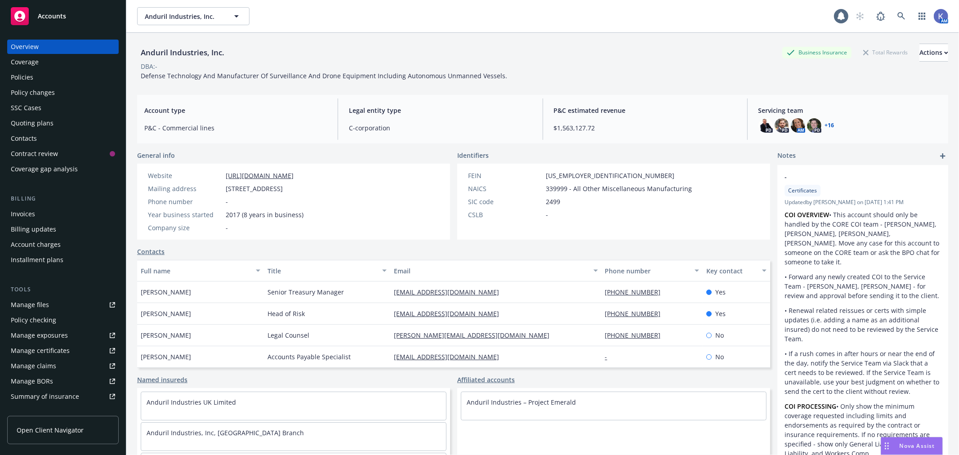  I want to click on strong: COI OVERVIEW, so click(807, 215).